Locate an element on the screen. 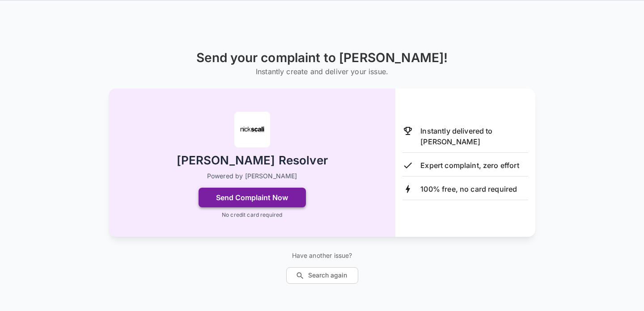 This screenshot has height=311, width=644. button: Send Complaint Now is located at coordinates (252, 197).